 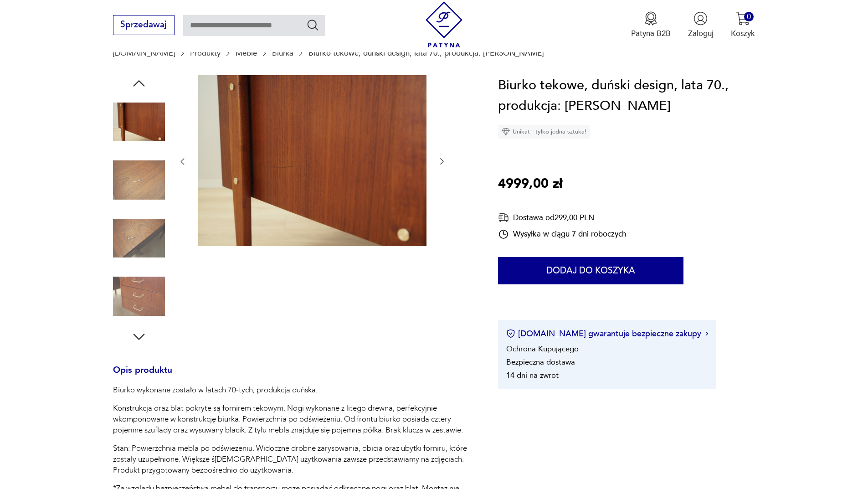 What do you see at coordinates (651, 25) in the screenshot?
I see `a: Ikona medaluPatyna B2B` at bounding box center [651, 25].